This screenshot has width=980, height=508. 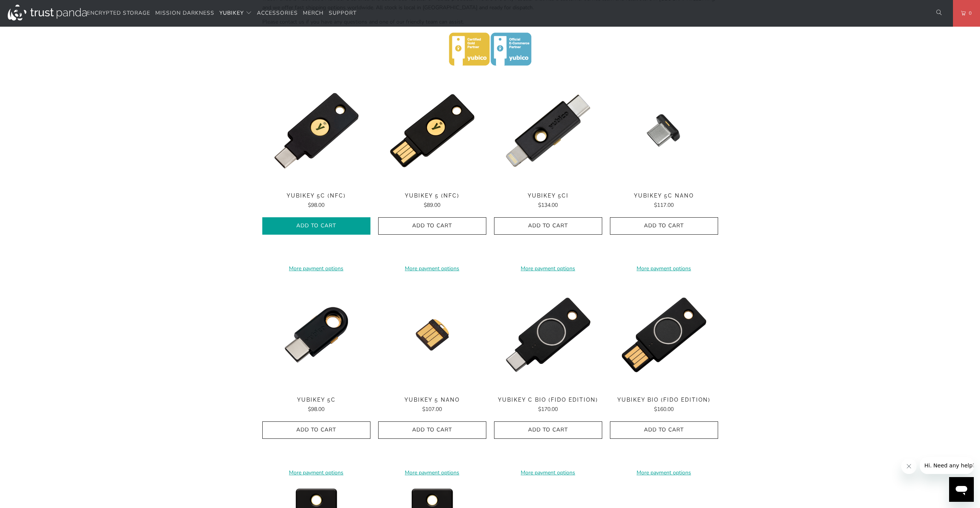 I want to click on span: Mission Darkness, so click(x=185, y=13).